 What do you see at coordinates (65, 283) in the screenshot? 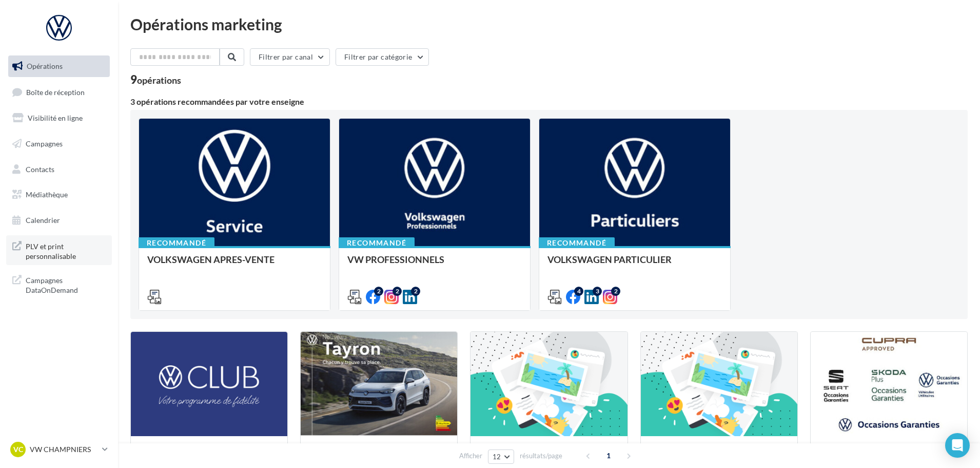
I see `span: Campagnes DataOnDemand` at bounding box center [65, 283].